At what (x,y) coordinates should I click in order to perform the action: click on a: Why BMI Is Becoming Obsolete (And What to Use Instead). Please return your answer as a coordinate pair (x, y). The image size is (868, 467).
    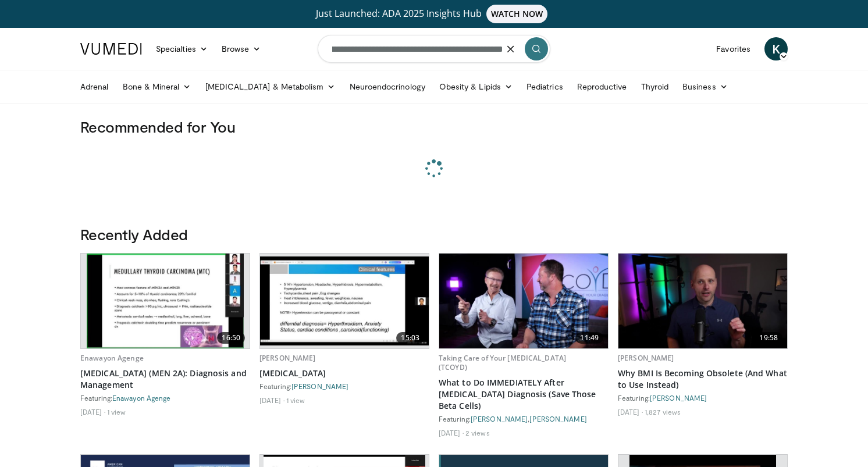
    Looking at the image, I should click on (703, 379).